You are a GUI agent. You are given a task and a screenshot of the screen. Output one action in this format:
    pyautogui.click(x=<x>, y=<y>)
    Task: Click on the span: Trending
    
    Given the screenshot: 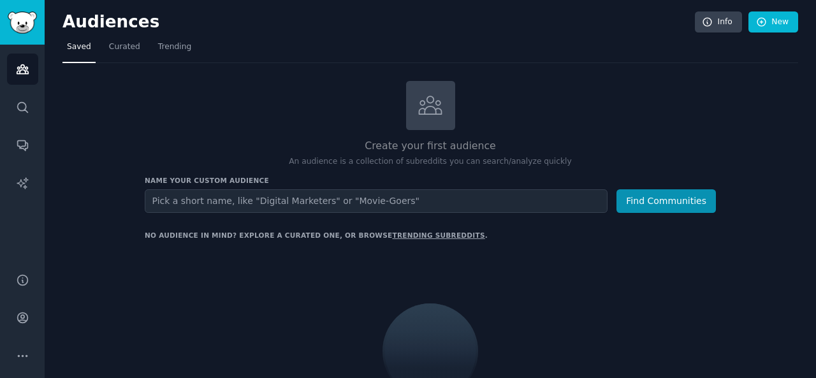 What is the action you would take?
    pyautogui.click(x=175, y=47)
    